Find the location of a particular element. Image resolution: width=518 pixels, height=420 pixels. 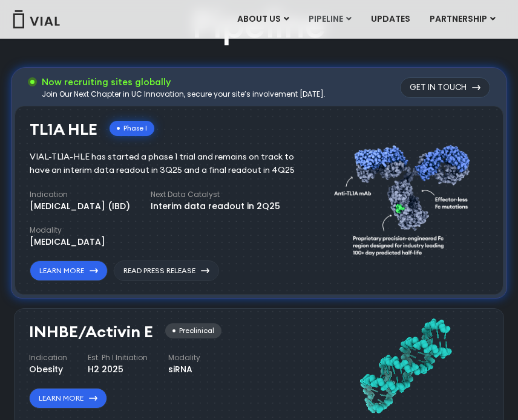

div: Phase I is located at coordinates (132, 128).